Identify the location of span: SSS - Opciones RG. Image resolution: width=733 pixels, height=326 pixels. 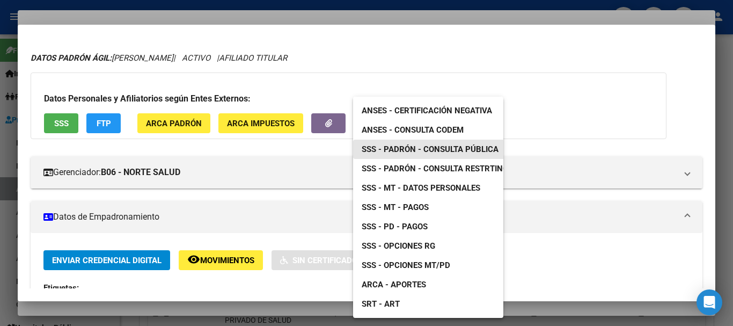
(398, 246).